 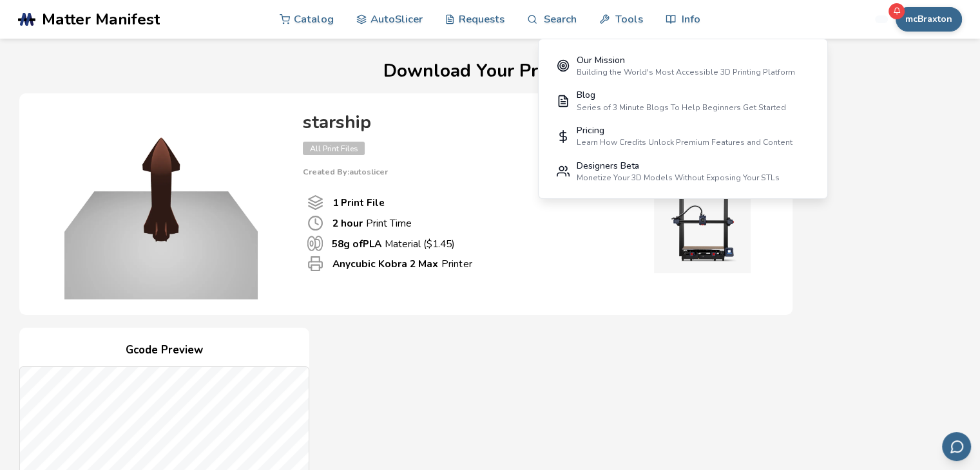 I want to click on p: Material ($ 1.45 ), so click(x=393, y=243).